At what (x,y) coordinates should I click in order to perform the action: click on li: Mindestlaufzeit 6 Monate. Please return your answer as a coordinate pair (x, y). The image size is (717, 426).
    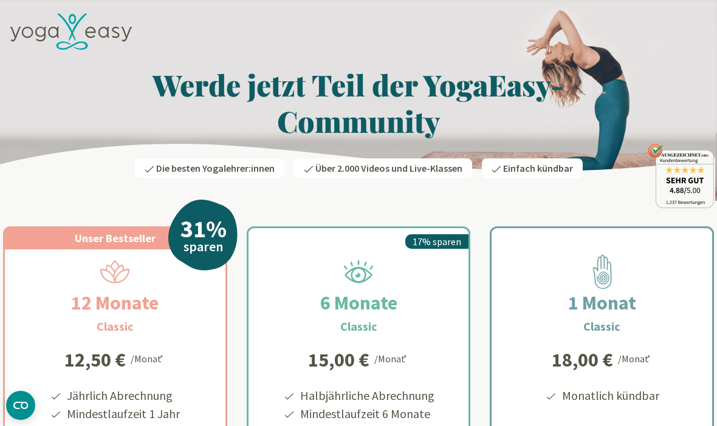
    Looking at the image, I should click on (366, 414).